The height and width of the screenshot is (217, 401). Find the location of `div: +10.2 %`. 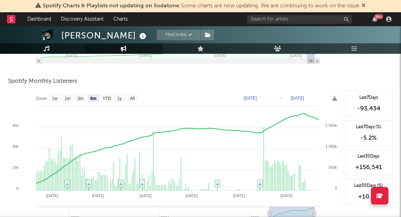

div: +10.2 % is located at coordinates (368, 197).